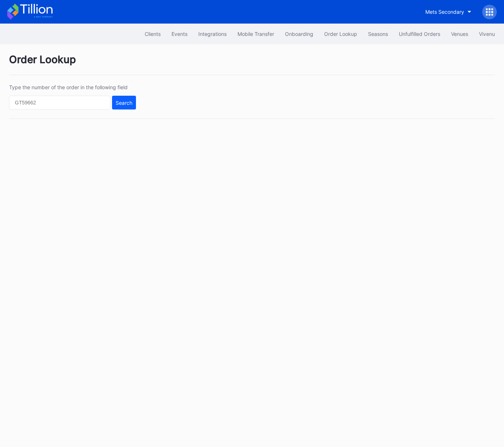 This screenshot has width=504, height=447. I want to click on div: Events, so click(179, 34).